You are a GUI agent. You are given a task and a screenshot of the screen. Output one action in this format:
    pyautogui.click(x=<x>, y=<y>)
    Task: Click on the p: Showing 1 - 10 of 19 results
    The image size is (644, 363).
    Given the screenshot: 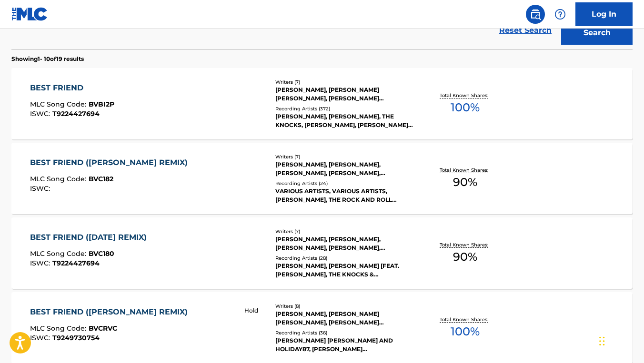 What is the action you would take?
    pyautogui.click(x=48, y=59)
    